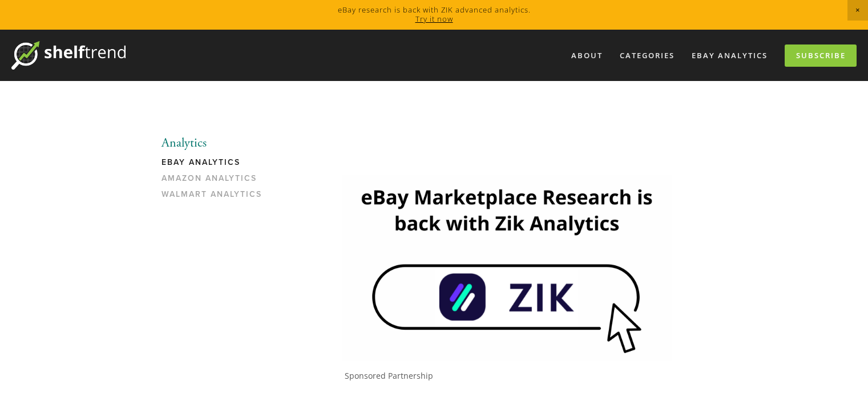  What do you see at coordinates (508, 376) in the screenshot?
I see `p: Sponsored Partnership` at bounding box center [508, 376].